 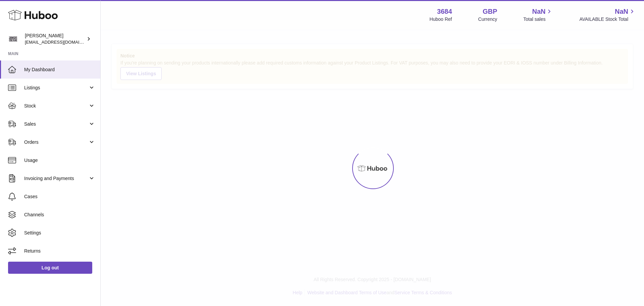 I want to click on a: NaN AVAILABLE Stock Total, so click(x=608, y=15).